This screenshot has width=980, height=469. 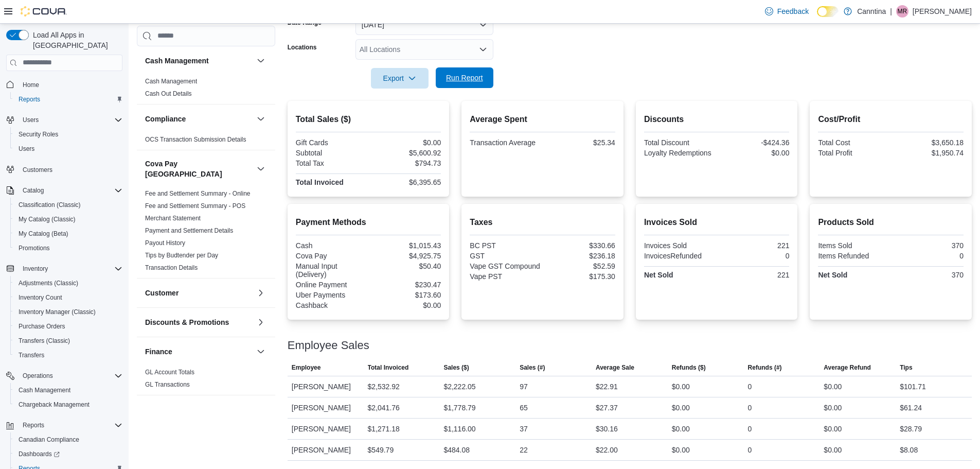 What do you see at coordinates (42, 327) in the screenshot?
I see `span: Purchase Orders` at bounding box center [42, 327].